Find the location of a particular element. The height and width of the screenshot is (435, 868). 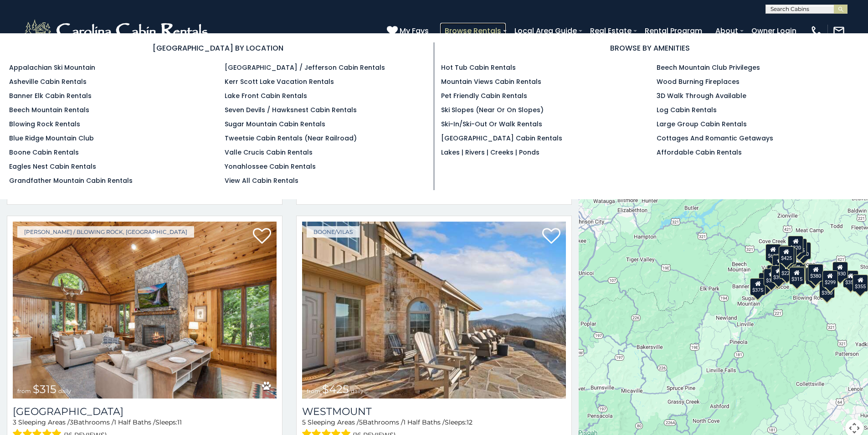

a: Beech Mountain Club Privileges is located at coordinates (709, 68).